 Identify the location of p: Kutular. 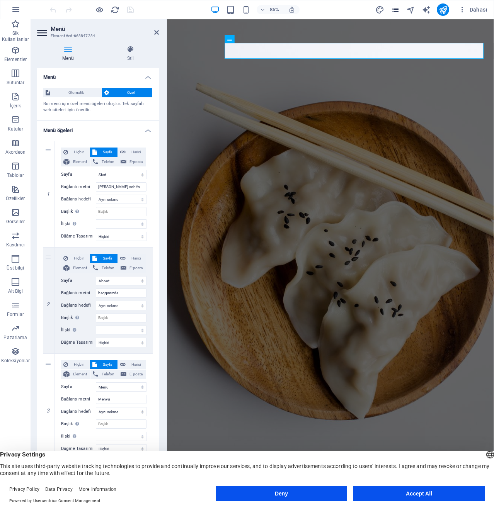
(15, 129).